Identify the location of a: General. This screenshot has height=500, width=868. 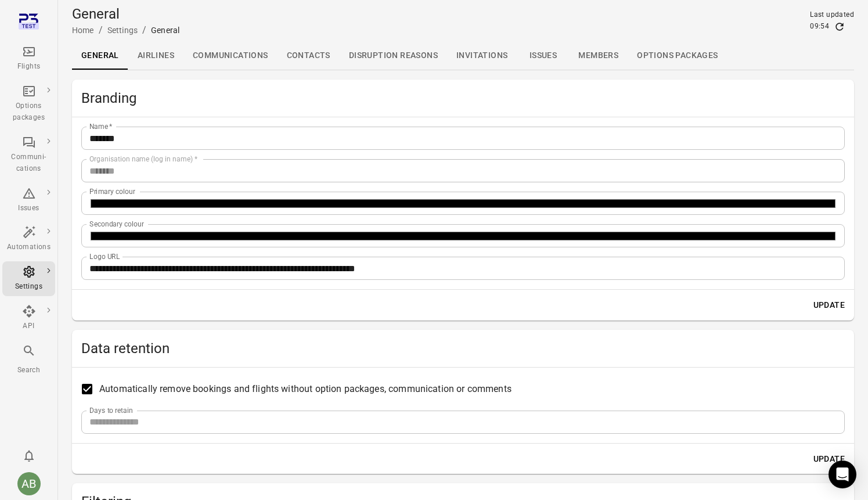
(100, 55).